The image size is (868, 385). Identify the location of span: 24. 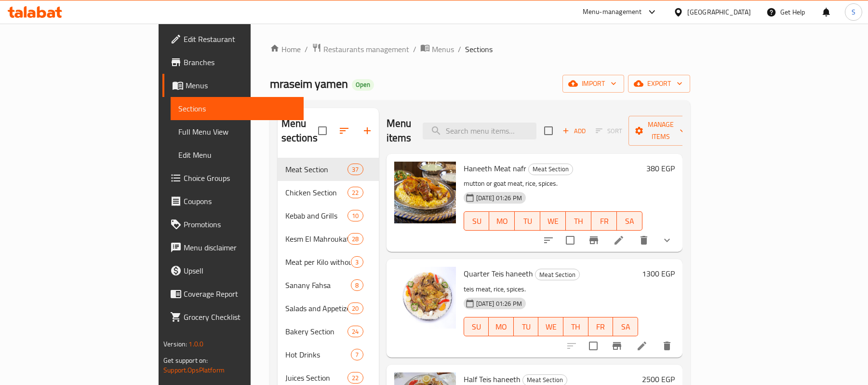
(356, 331).